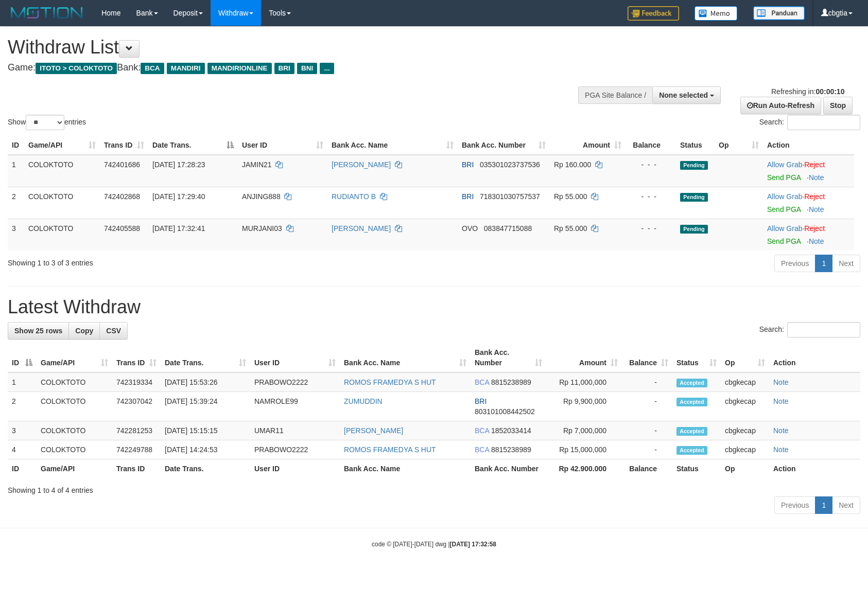 This screenshot has width=868, height=606. I want to click on span: Refreshing in:, so click(808, 92).